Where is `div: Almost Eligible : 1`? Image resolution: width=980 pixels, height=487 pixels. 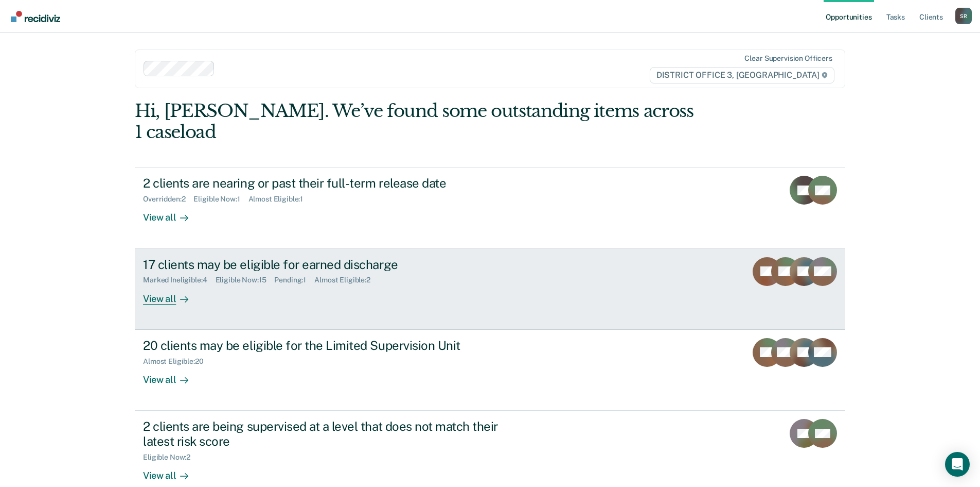 div: Almost Eligible : 1 is located at coordinates (280, 199).